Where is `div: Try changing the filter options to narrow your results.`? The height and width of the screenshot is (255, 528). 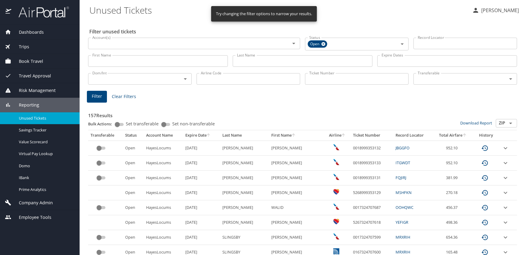 div: Try changing the filter options to narrow your results. is located at coordinates (264, 14).